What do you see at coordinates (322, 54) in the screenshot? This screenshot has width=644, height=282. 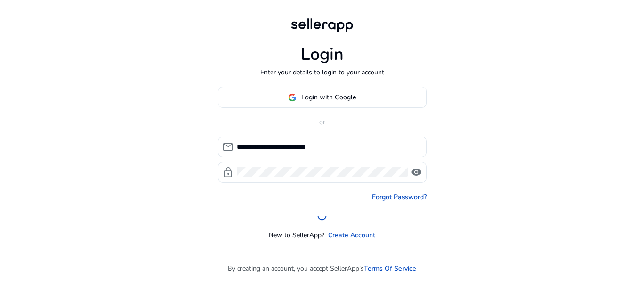 I see `h1: Login` at bounding box center [322, 54].